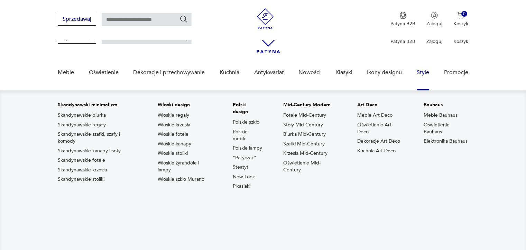 This screenshot has height=250, width=526. I want to click on a: Ikona medaluPatyna B2B, so click(403, 19).